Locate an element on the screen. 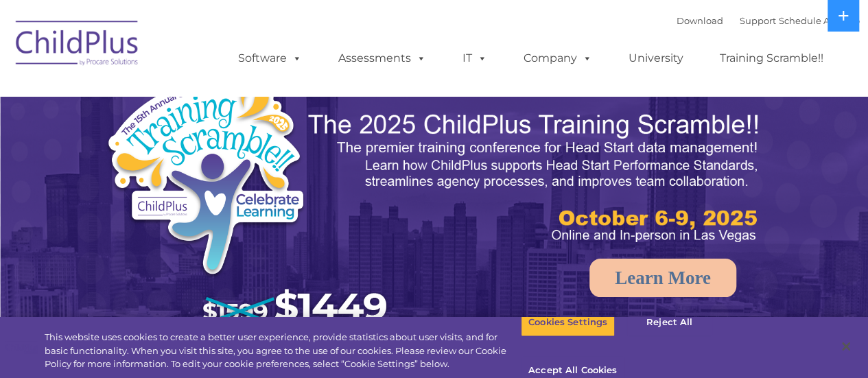 The height and width of the screenshot is (378, 868). button: Reject All is located at coordinates (669, 323).